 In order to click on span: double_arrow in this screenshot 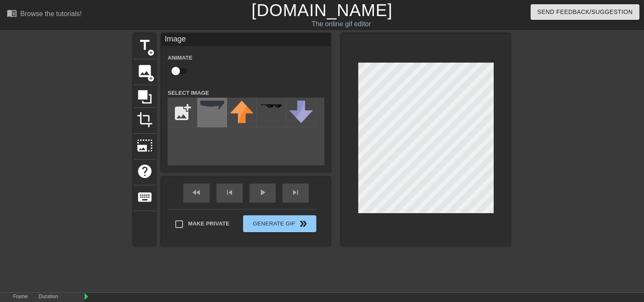, I will do `click(303, 224)`.